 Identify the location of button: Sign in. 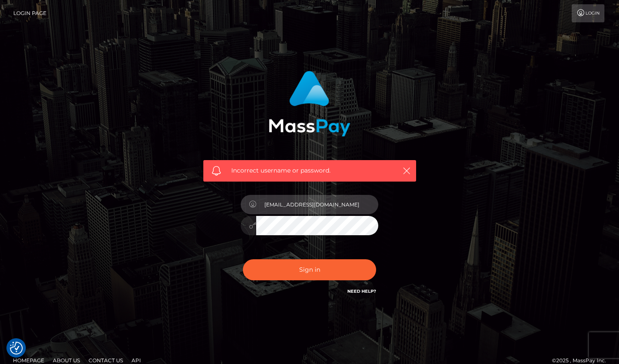
(309, 270).